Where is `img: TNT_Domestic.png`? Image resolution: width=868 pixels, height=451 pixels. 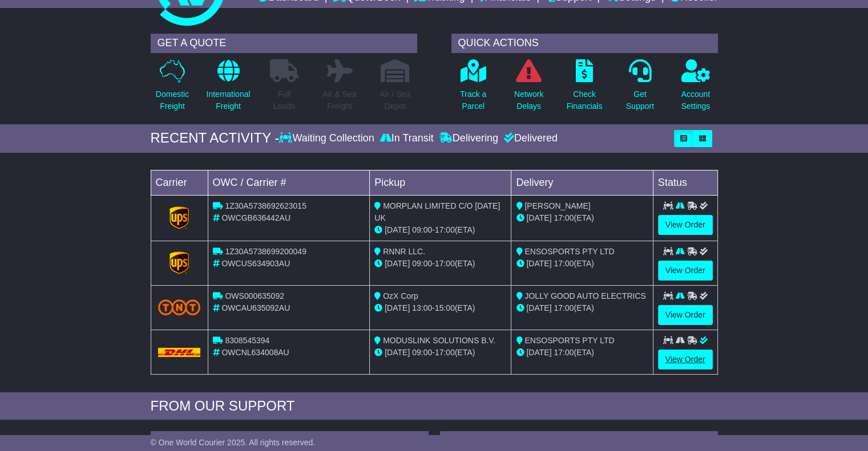
img: TNT_Domestic.png is located at coordinates (180, 307).